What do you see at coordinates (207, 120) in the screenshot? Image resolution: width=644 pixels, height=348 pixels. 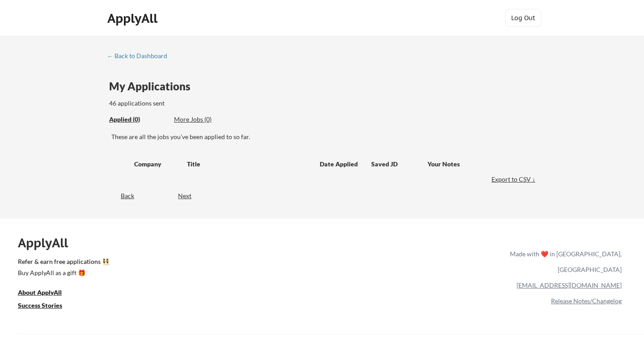 I see `div: More Jobs (0)` at bounding box center [207, 120].